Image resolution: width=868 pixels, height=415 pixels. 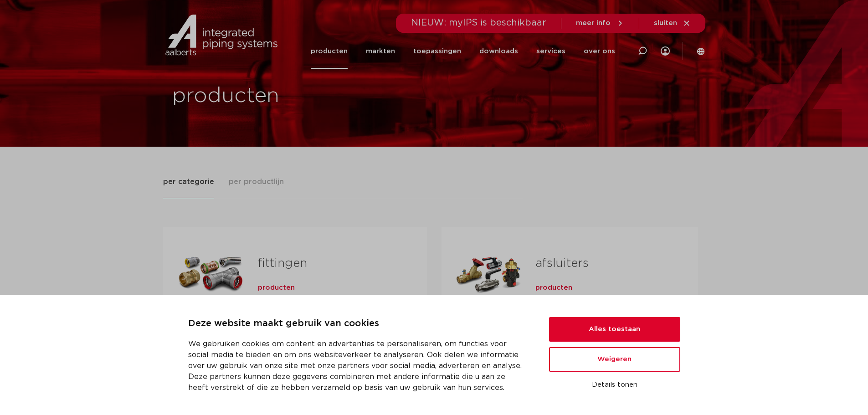 I want to click on button: Weigeren, so click(x=614, y=360).